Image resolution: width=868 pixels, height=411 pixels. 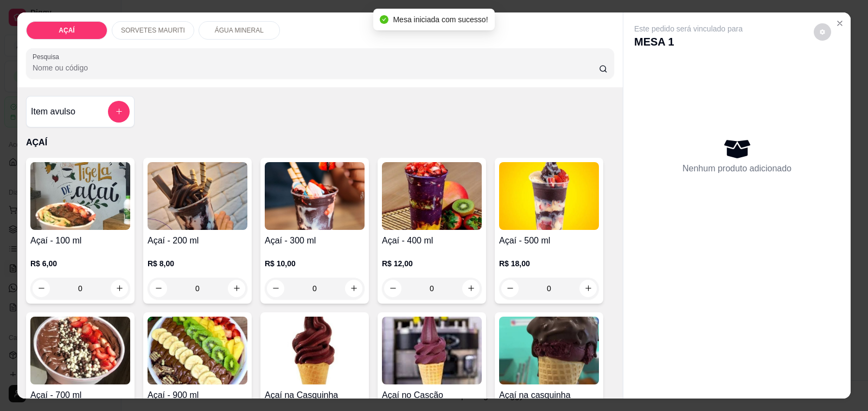 I want to click on h4: Açaí - 700 ml, so click(x=81, y=395).